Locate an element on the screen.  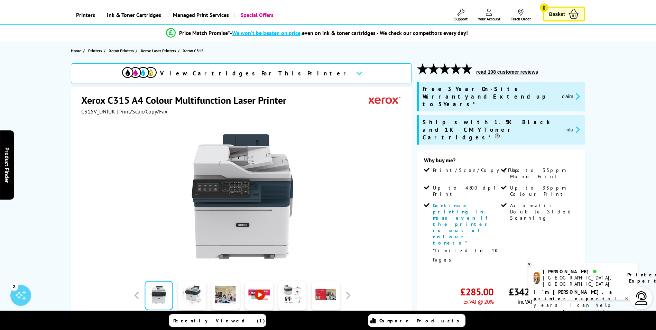
a: Recently Viewed (1) is located at coordinates (217, 320).